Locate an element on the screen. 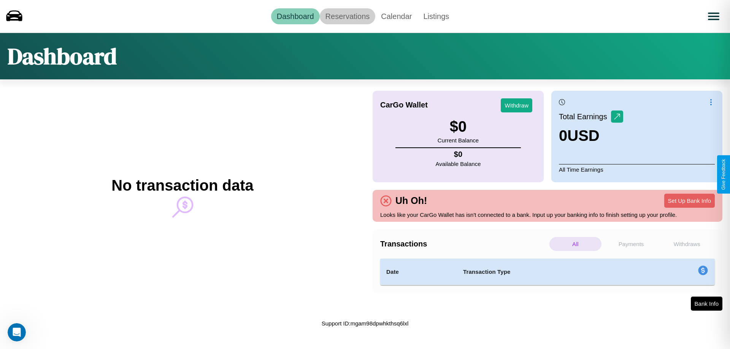 The width and height of the screenshot is (730, 349). p: Current Balance is located at coordinates (458, 140).